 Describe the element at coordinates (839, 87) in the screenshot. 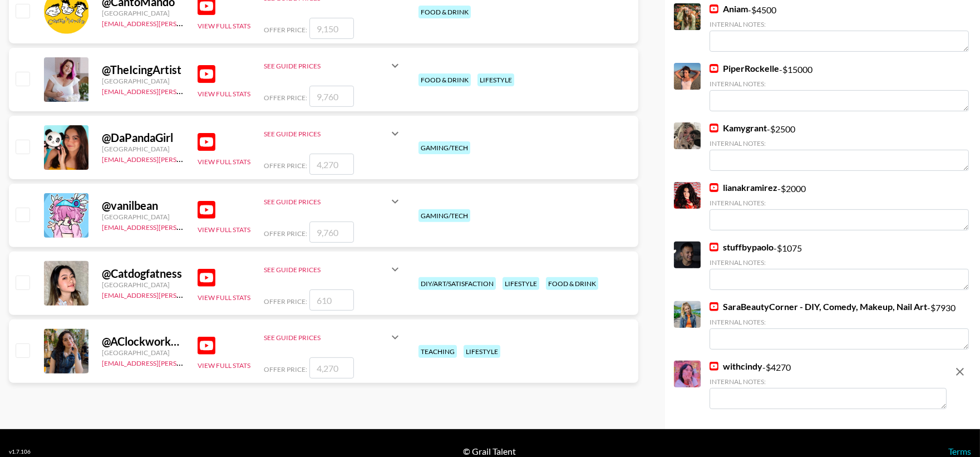

I see `div: - $ 15000` at that location.